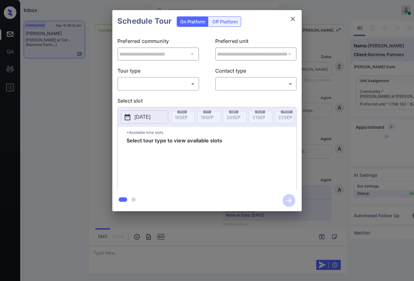 This screenshot has height=281, width=414. I want to click on p: *Available time slots, so click(211, 132).